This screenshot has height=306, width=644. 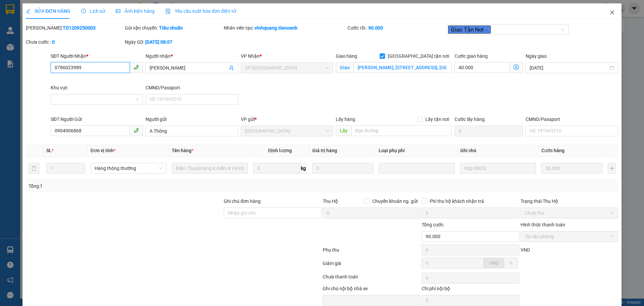 What do you see at coordinates (569, 201) in the screenshot?
I see `div: Trạng thái Thu Hộ` at bounding box center [569, 201].